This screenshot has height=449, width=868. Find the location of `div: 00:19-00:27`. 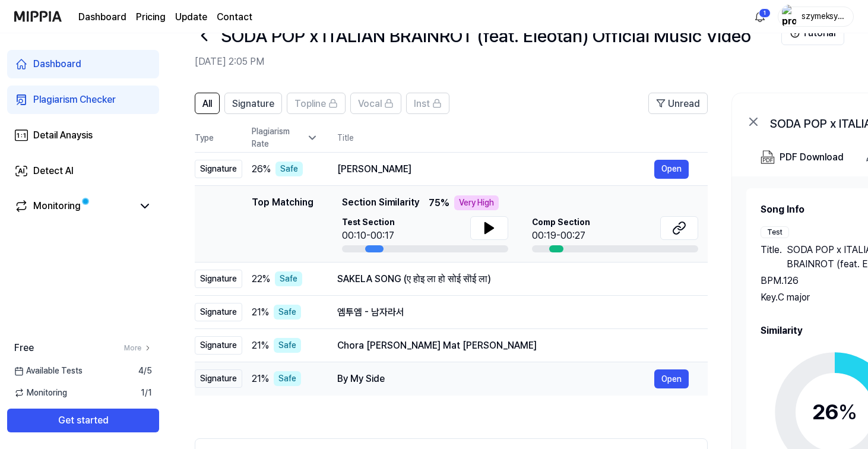

div: 00:19-00:27 is located at coordinates (561, 235).